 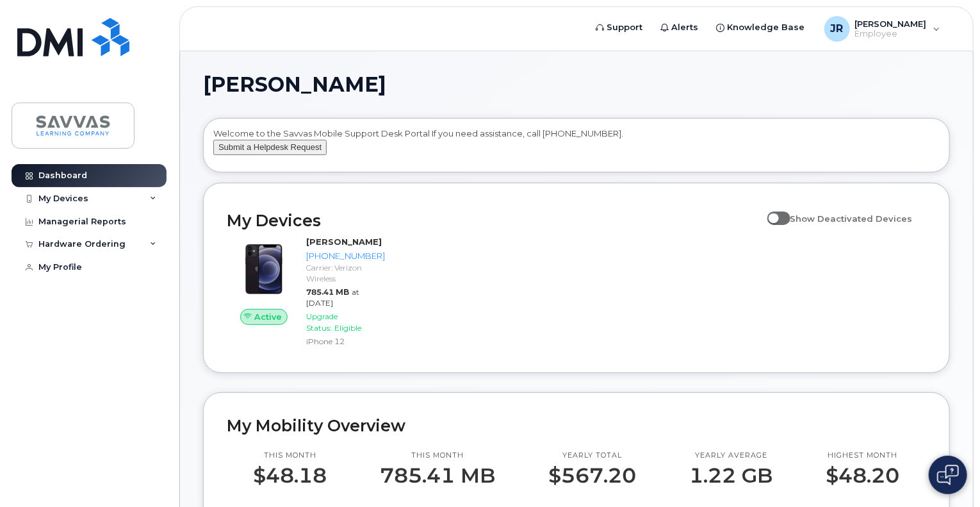 What do you see at coordinates (593, 455) in the screenshot?
I see `p: Yearly total` at bounding box center [593, 455].